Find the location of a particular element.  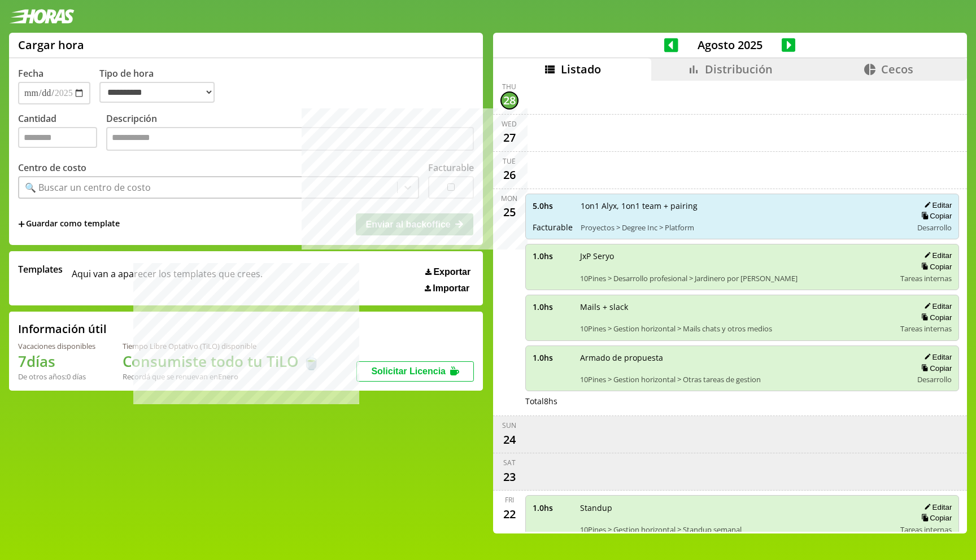

span: Mails + slack is located at coordinates (737, 307).